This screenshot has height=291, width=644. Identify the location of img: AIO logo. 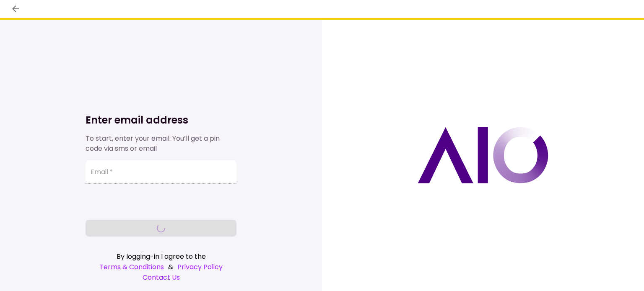
(483, 155).